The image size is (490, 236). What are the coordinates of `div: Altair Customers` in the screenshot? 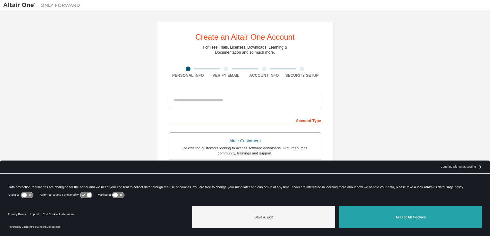 It's located at (245, 141).